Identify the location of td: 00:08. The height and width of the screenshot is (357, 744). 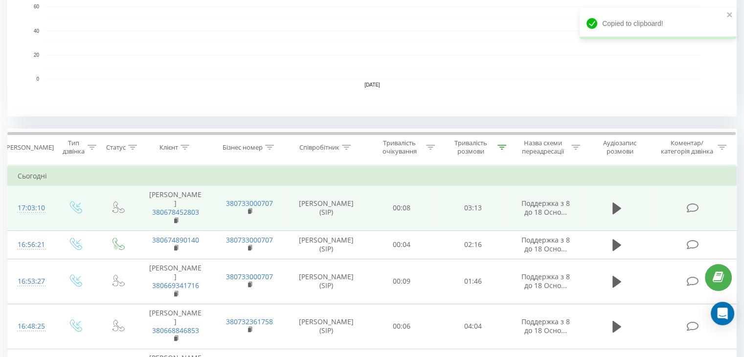
(402, 208).